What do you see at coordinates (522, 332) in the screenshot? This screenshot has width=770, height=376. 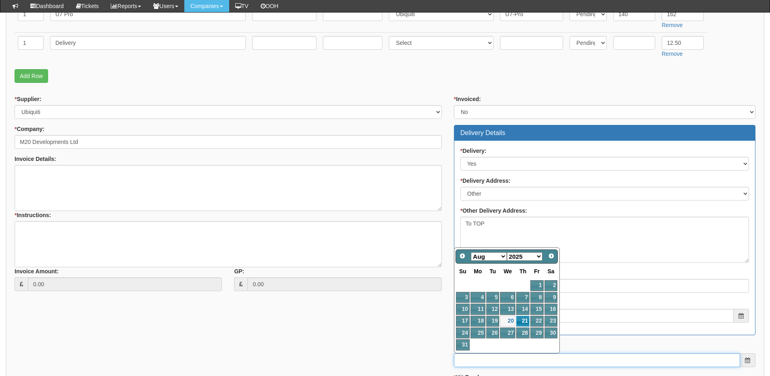 I see `a: 28` at bounding box center [522, 332].